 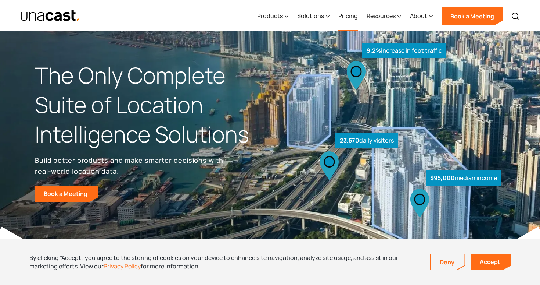 What do you see at coordinates (122, 266) in the screenshot?
I see `a: Privacy Policy` at bounding box center [122, 266].